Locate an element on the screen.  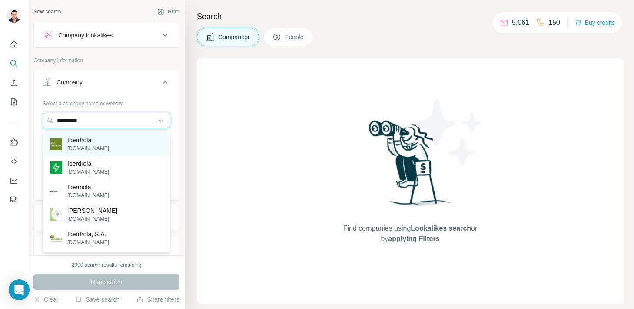
button: Enrich CSV is located at coordinates (14, 83).